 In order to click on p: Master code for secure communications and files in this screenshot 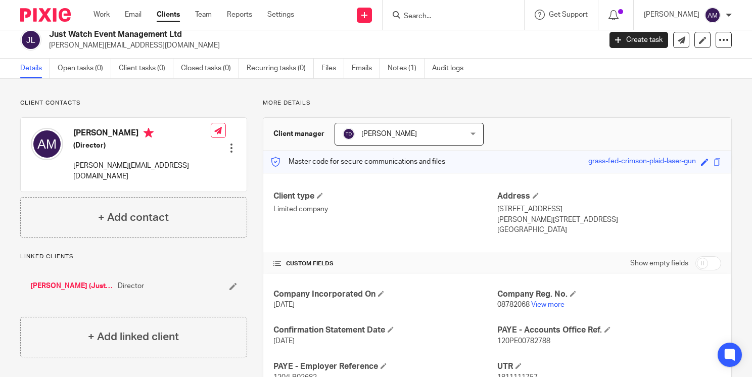, I will do `click(358, 162)`.